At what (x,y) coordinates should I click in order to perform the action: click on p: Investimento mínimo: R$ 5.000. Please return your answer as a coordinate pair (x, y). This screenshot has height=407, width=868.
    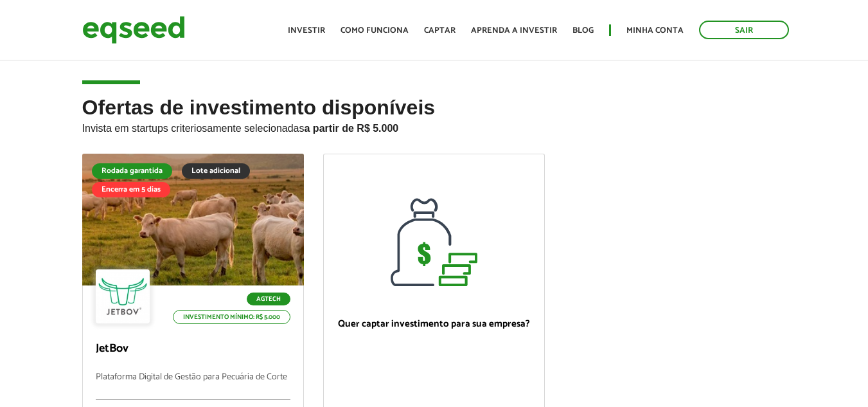
    Looking at the image, I should click on (231, 317).